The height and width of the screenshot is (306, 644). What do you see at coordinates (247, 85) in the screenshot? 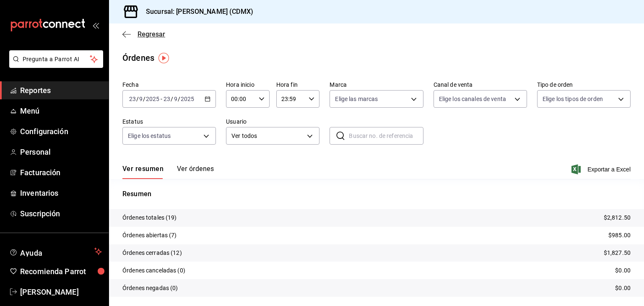
I see `label: Hora inicio` at bounding box center [247, 85].